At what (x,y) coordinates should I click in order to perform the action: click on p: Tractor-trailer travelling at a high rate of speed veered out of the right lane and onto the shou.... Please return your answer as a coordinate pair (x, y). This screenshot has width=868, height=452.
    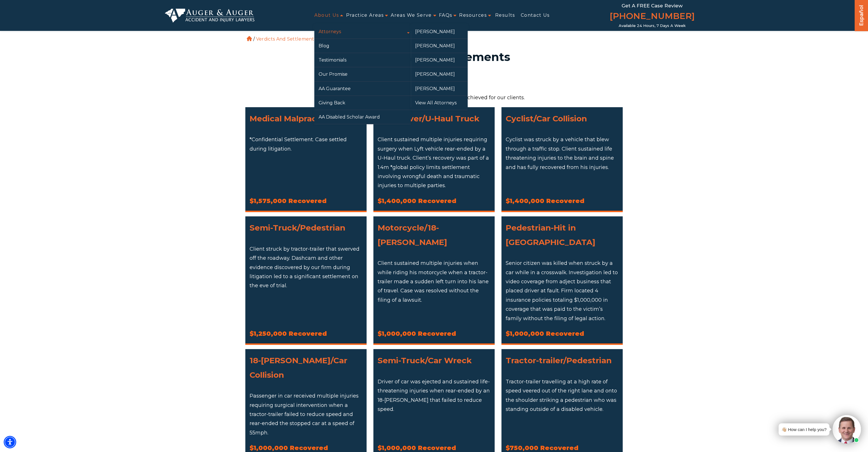
    Looking at the image, I should click on (562, 396).